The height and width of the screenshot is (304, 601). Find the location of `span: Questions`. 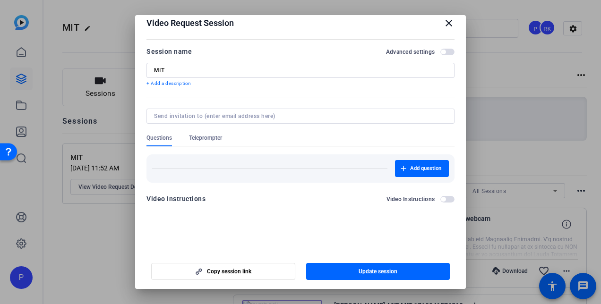

span: Questions is located at coordinates (159, 138).